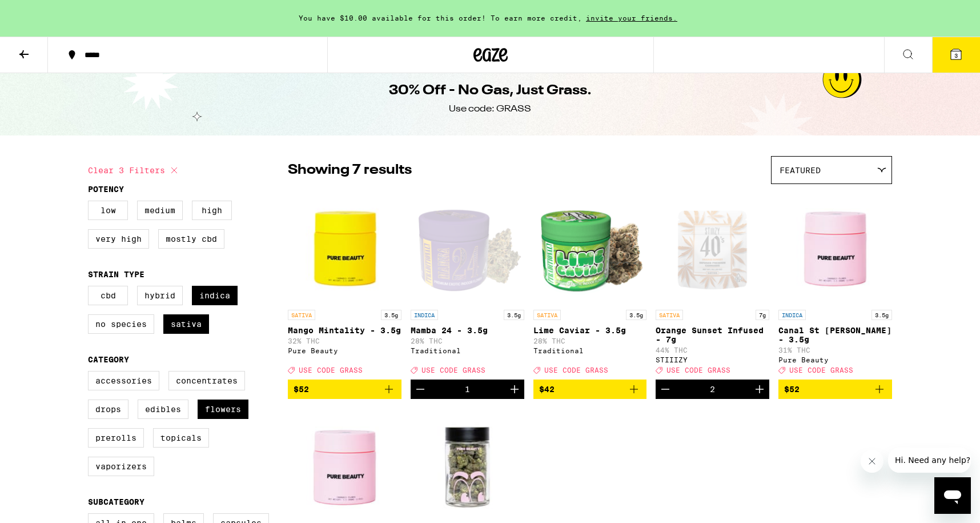  What do you see at coordinates (467, 465) in the screenshot?
I see `img: Pure Beauty - Midnight Snack Smalls - 14.17g` at bounding box center [467, 465].